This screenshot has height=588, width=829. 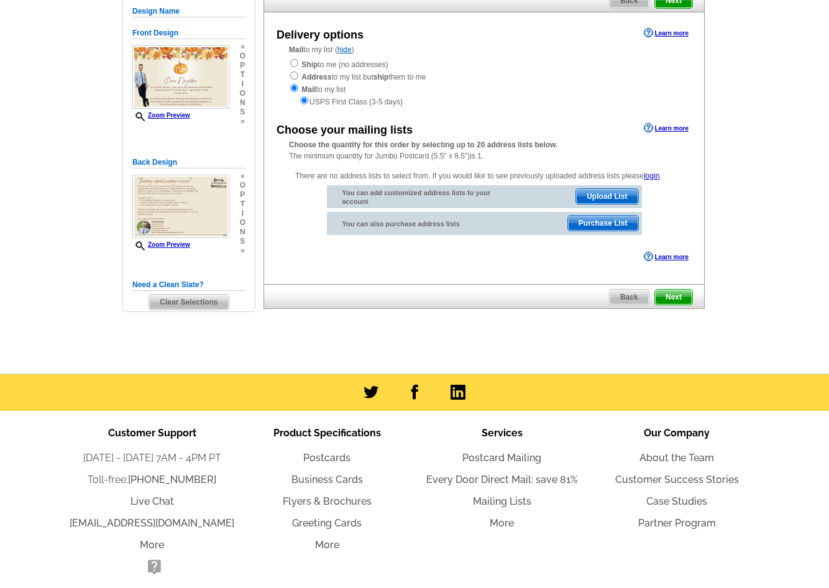 I want to click on span: Product Specifications, so click(x=327, y=433).